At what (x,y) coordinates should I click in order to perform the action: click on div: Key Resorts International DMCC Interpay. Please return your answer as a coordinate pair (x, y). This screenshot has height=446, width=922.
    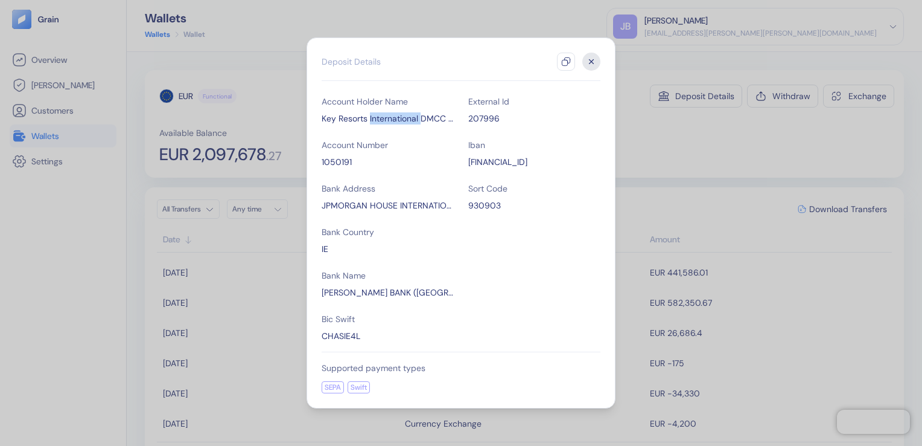
    Looking at the image, I should click on (388, 118).